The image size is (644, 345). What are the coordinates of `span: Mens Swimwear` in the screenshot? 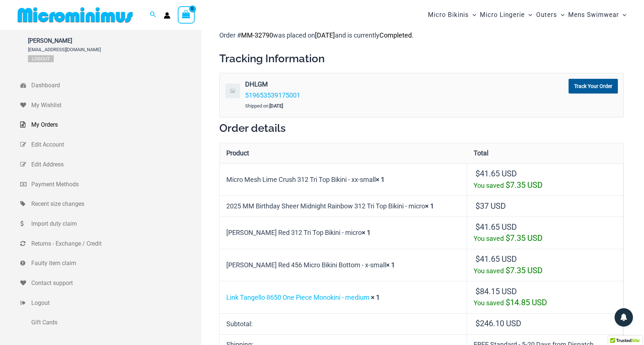 It's located at (593, 15).